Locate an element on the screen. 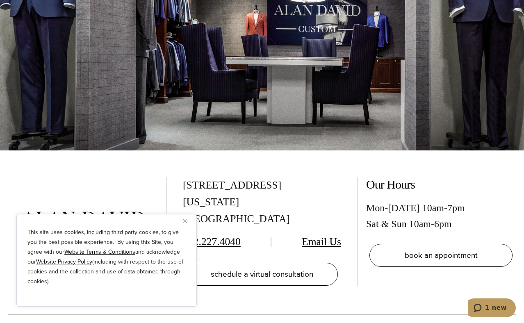 The height and width of the screenshot is (323, 524). a: Email Us is located at coordinates (322, 242).